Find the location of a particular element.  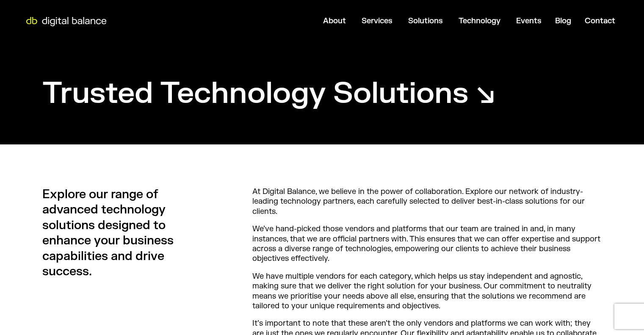

img: Digital Balance logo is located at coordinates (66, 22).